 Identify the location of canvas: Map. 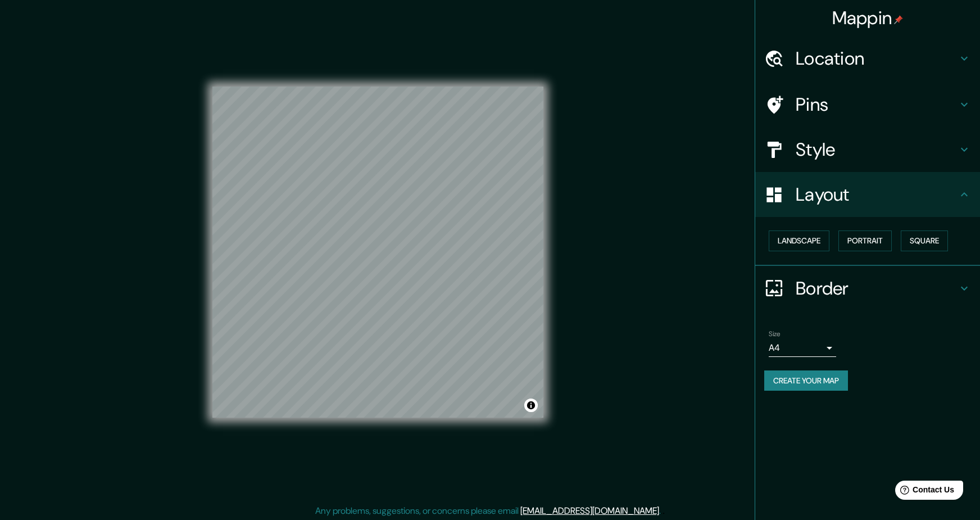
(377, 251).